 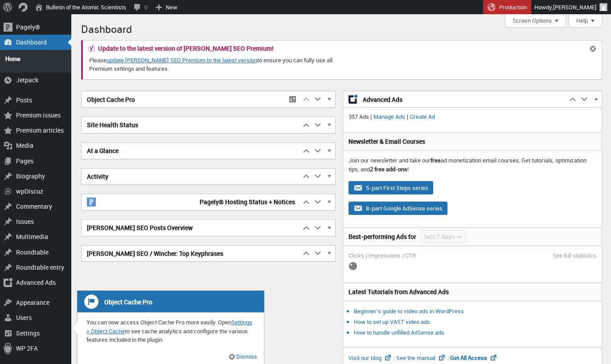 I want to click on a: Visit our blog, so click(x=372, y=358).